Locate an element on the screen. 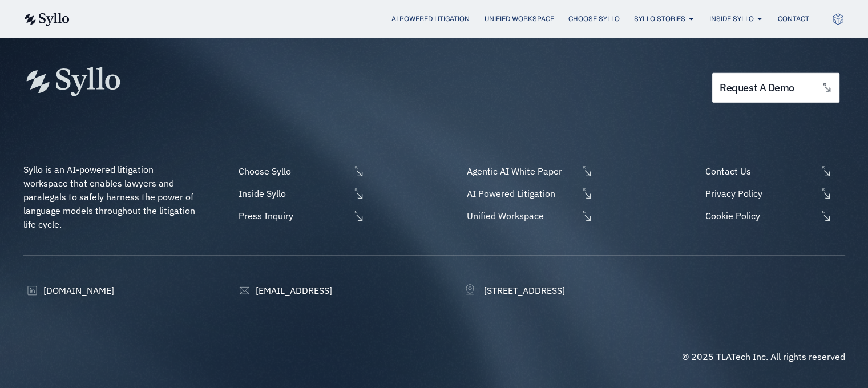 Image resolution: width=868 pixels, height=388 pixels. a: Contact is located at coordinates (793, 19).